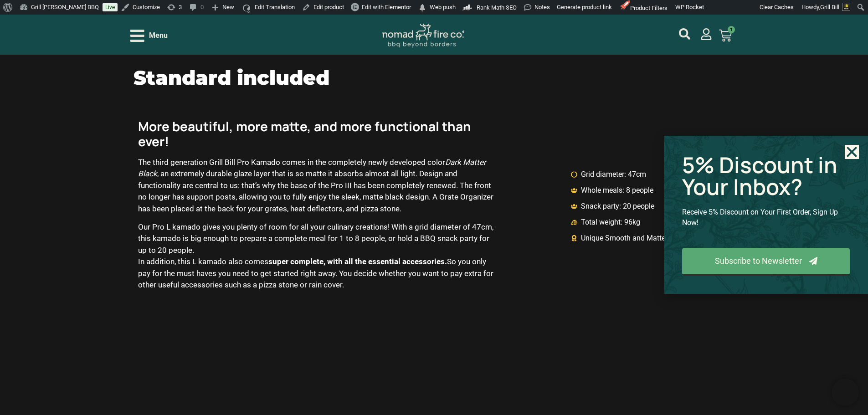 Image resolution: width=868 pixels, height=415 pixels. Describe the element at coordinates (497, 7) in the screenshot. I see `span: Rank Math SEO` at that location.